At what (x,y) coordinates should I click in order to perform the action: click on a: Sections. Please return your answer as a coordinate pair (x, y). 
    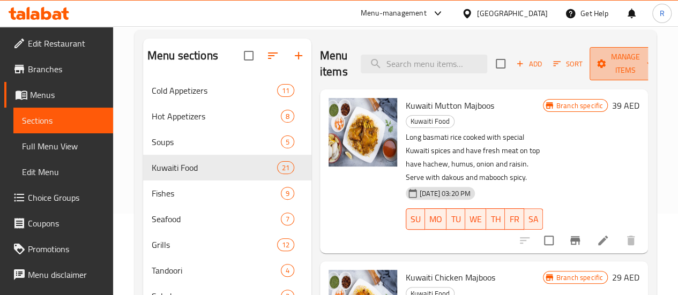
    Looking at the image, I should click on (63, 121).